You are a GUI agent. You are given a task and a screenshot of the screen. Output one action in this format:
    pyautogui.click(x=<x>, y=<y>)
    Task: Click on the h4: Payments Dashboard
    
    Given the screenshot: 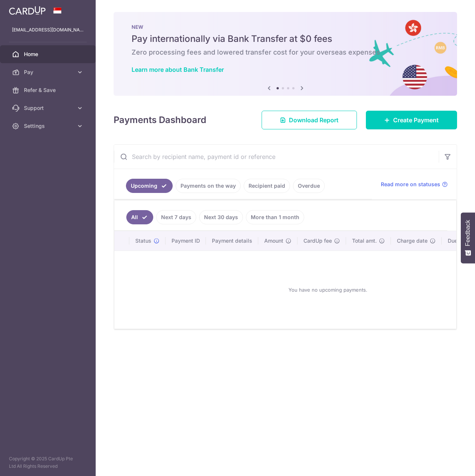 What is the action you would take?
    pyautogui.click(x=160, y=120)
    